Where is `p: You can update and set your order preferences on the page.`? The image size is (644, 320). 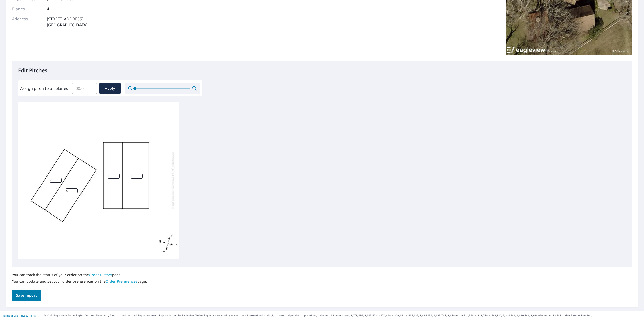 p: You can update and set your order preferences on the page. is located at coordinates (80, 282).